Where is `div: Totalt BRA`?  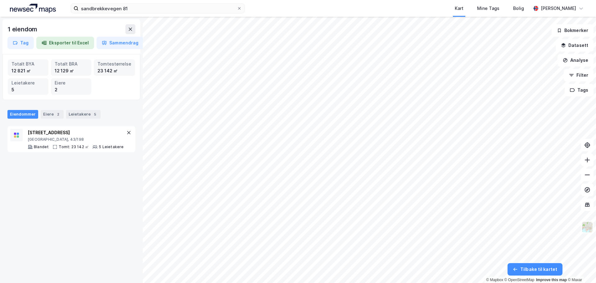
div: Totalt BRA is located at coordinates (71, 64).